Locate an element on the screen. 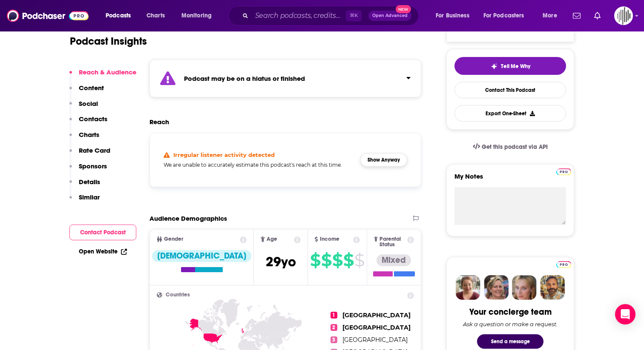 This screenshot has height=350, width=644. span: Parental Status is located at coordinates (392, 242).